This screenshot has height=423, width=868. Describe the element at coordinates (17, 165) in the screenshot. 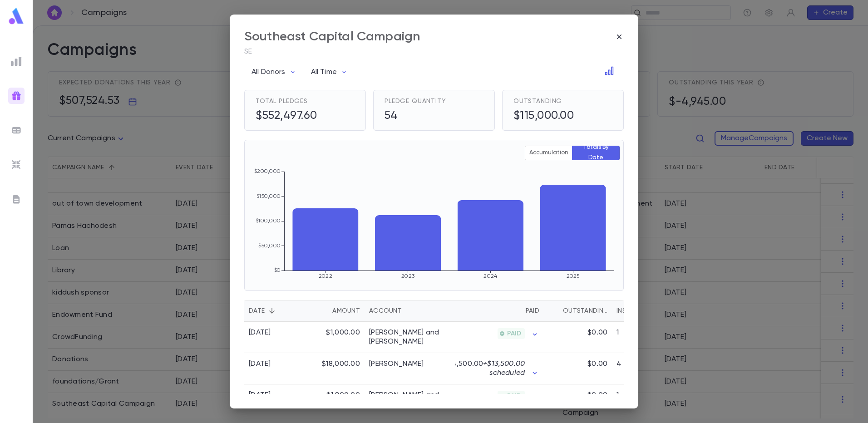

I see `img: imports_grey.530a8a0e642e233f2baf0ef88e8c9fcb.svg` at that location.